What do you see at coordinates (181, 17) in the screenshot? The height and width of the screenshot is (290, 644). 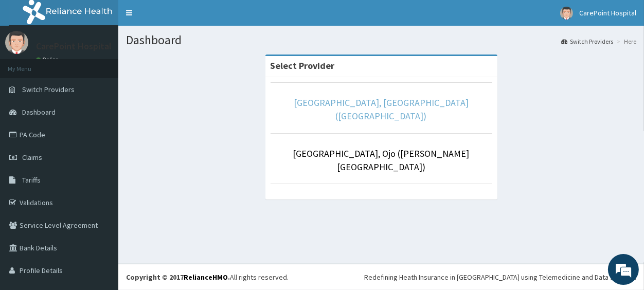 I see `div: Minimize live chat window` at bounding box center [181, 17].